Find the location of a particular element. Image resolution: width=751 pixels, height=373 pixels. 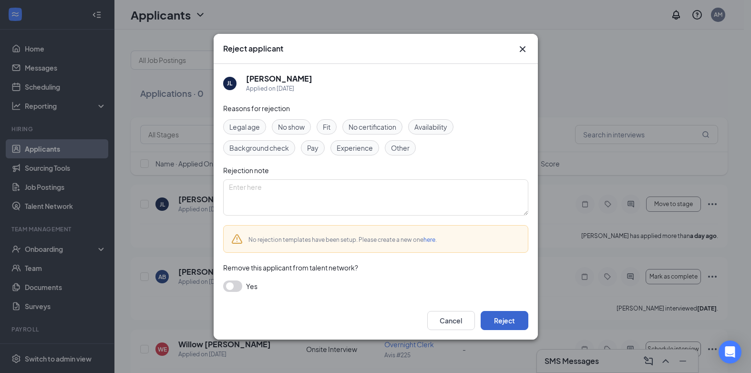

a: here is located at coordinates (429, 239).